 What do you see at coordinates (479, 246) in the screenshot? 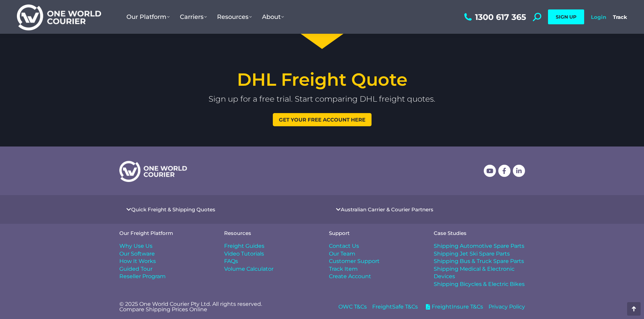
I see `span: Shipping Automotive Spare Parts` at bounding box center [479, 246].